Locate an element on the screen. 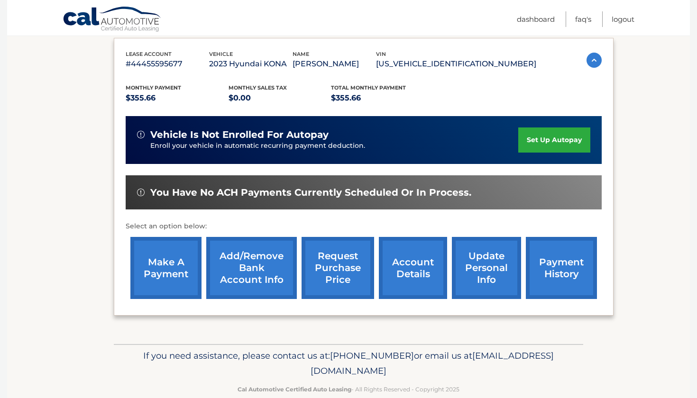 The height and width of the screenshot is (398, 697). a: Add/Remove bank account info is located at coordinates (251, 268).